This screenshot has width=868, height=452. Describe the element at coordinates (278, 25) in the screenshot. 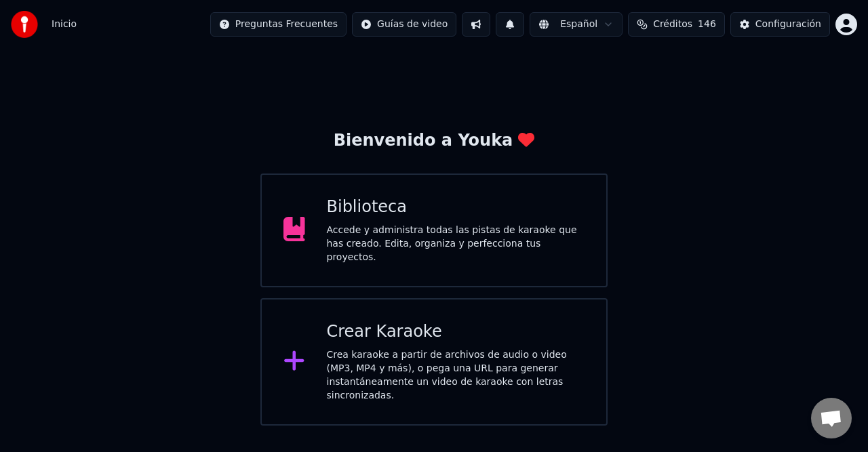

I see `button: Preguntas Frecuentes` at that location.